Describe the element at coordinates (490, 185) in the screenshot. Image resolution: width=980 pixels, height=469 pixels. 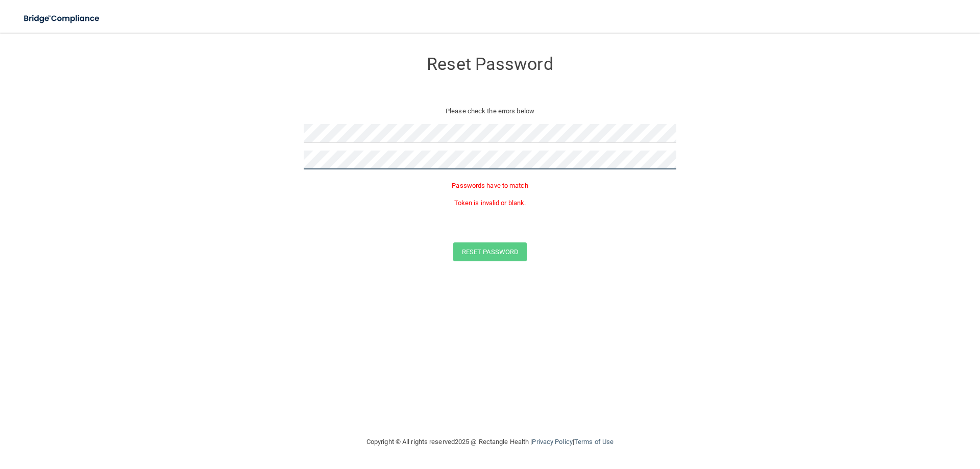
I see `p: Passwords have to match` at that location.